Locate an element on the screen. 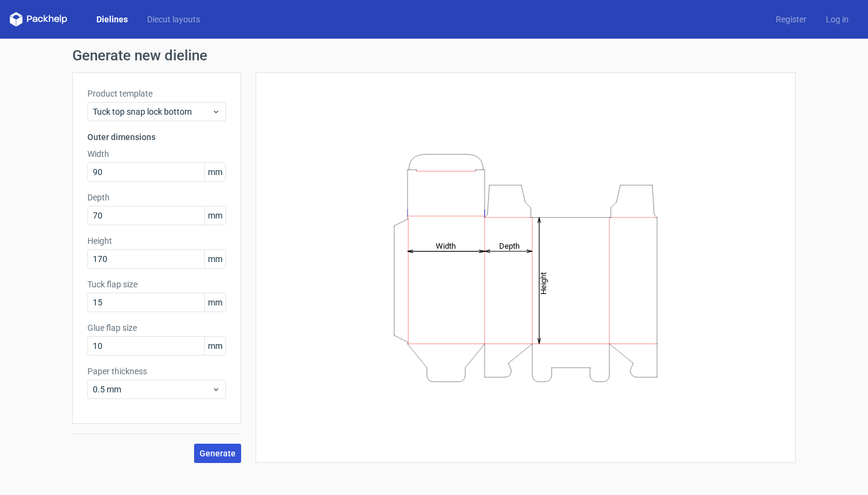  a: Diecut layouts is located at coordinates (174, 19).